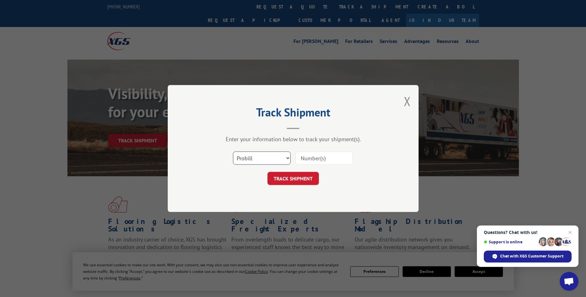 The height and width of the screenshot is (297, 586). I want to click on div: Open chat, so click(569, 281).